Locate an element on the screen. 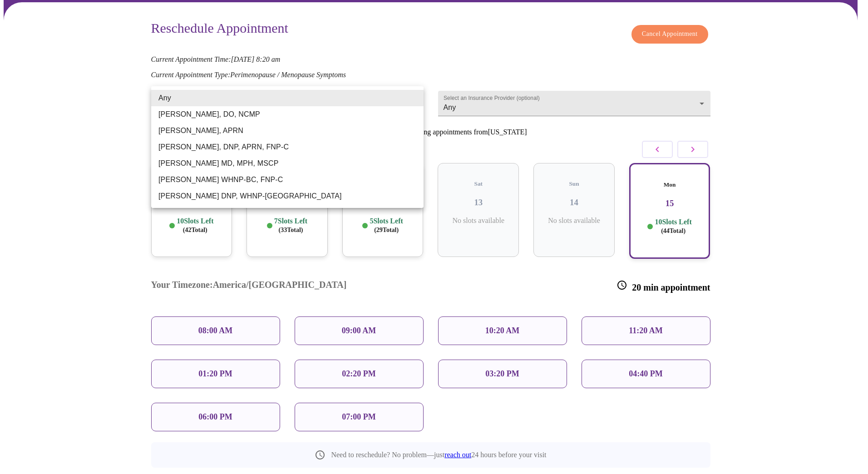 The width and height of the screenshot is (868, 474). li: Any is located at coordinates (288, 98).